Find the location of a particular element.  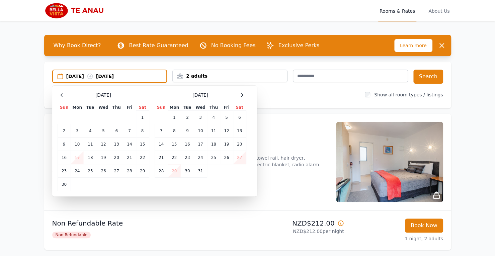

p: No Booking Fees is located at coordinates (233, 46).